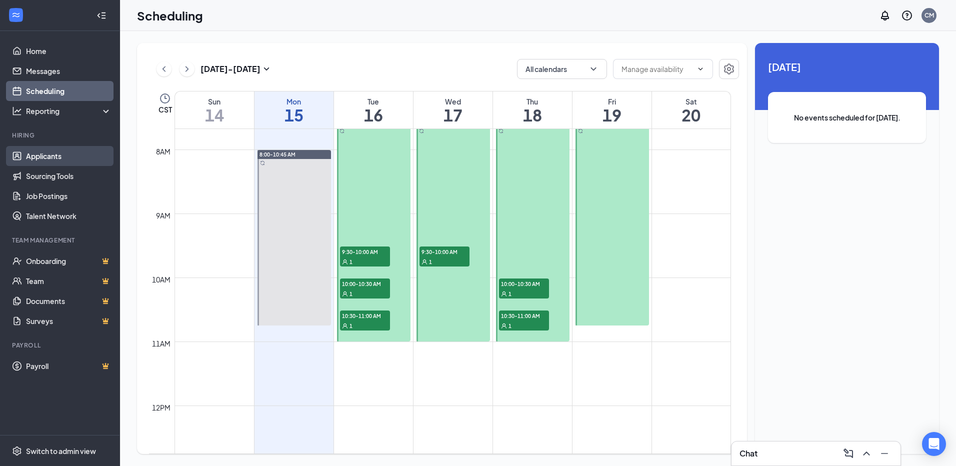 This screenshot has width=956, height=466. Describe the element at coordinates (729, 69) in the screenshot. I see `button: Settings` at that location.